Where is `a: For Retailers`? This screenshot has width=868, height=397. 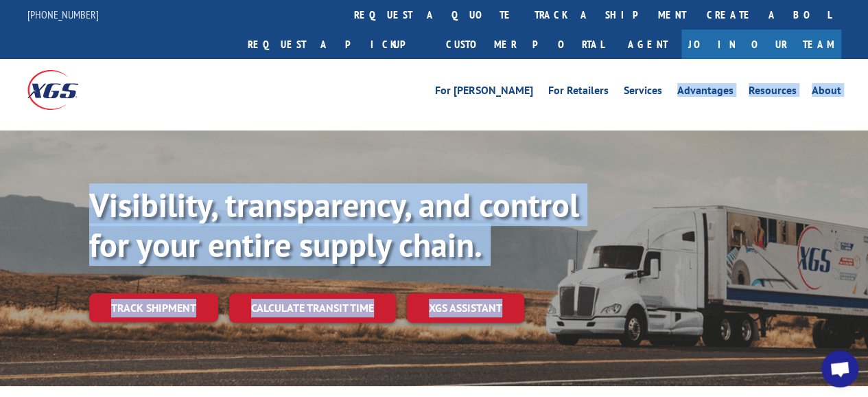
a: For Retailers is located at coordinates (579, 93).